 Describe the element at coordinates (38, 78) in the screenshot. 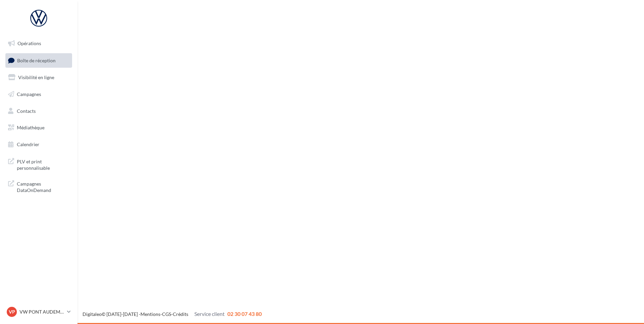

I see `a: Visibilité en ligne` at that location.